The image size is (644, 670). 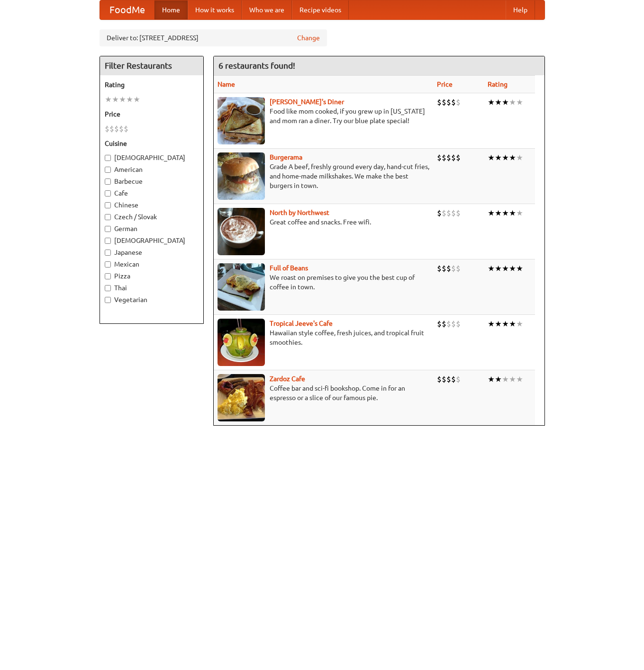 I want to click on input: Chinese, so click(x=108, y=205).